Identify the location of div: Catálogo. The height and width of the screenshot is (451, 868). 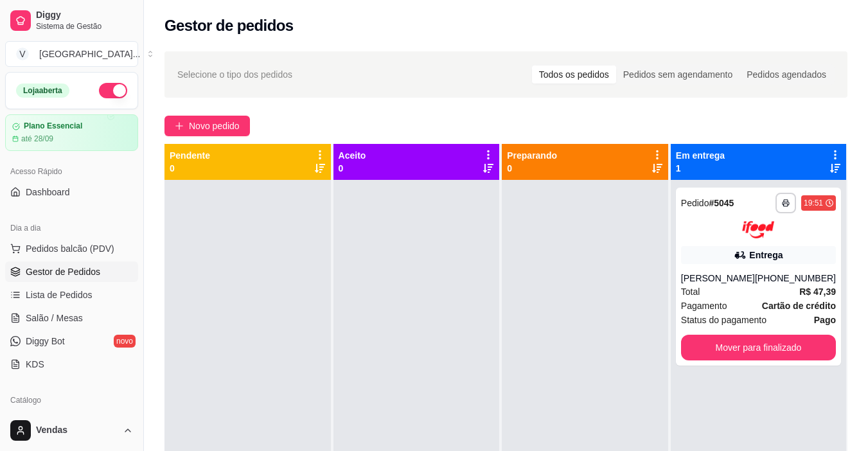
(71, 400).